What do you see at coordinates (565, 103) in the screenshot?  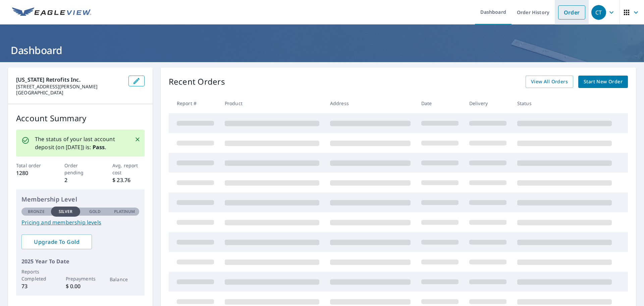 I see `th: Status` at bounding box center [565, 103].